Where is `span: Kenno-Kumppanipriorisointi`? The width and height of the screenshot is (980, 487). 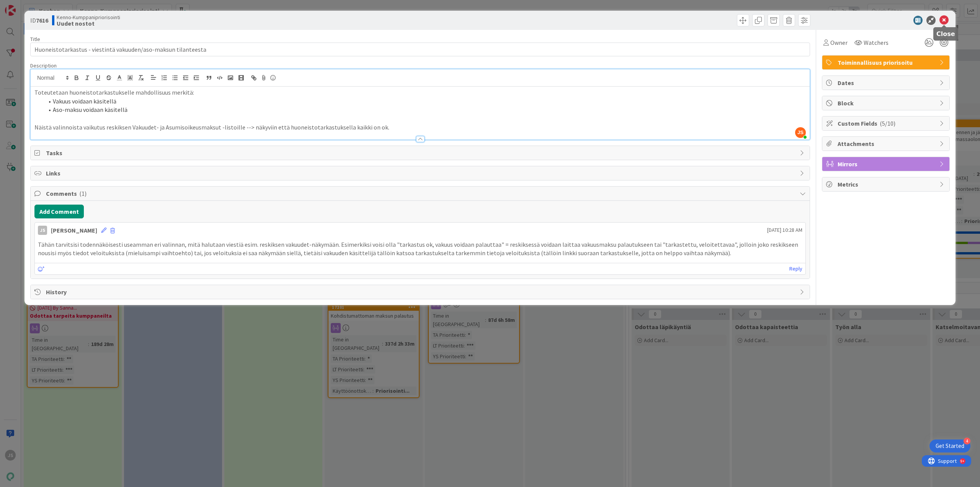
span: Kenno-Kumppanipriorisointi is located at coordinates (88, 17).